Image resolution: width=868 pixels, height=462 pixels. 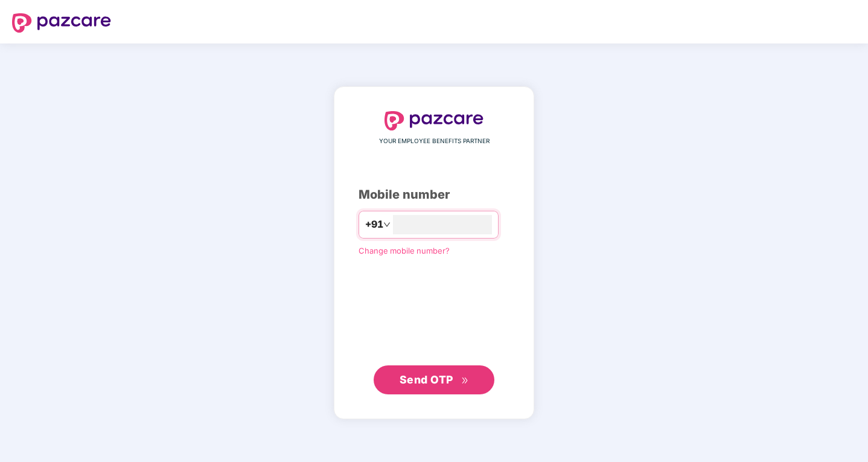 I want to click on span: +91, so click(x=374, y=224).